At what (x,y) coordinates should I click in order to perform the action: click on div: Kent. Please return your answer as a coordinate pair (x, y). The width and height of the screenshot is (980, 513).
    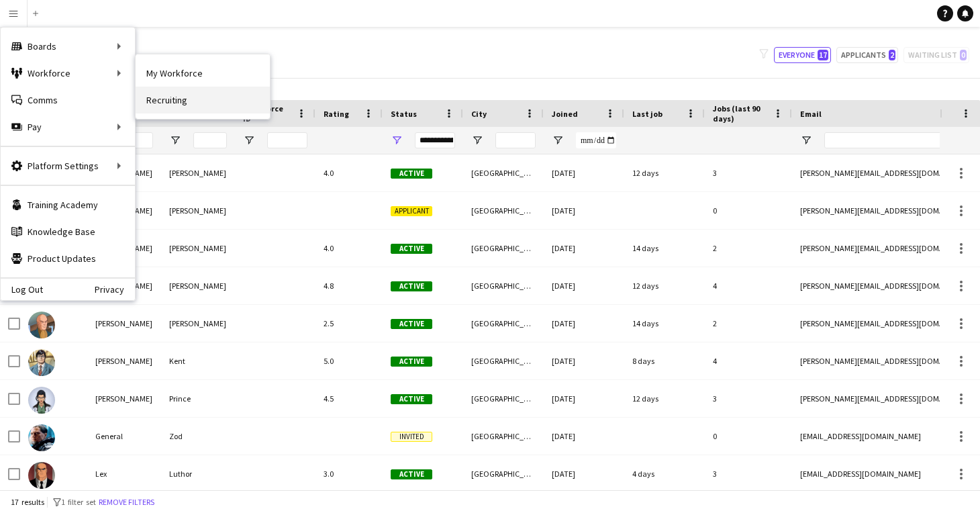
    Looking at the image, I should click on (198, 360).